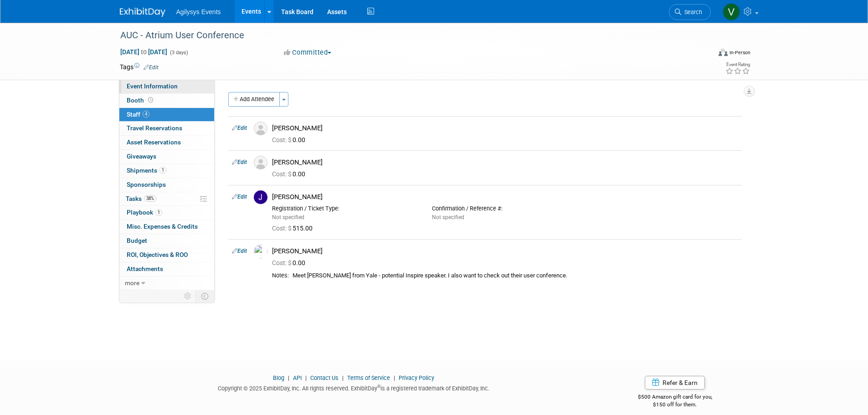 This screenshot has width=868, height=415. I want to click on a: API, so click(297, 378).